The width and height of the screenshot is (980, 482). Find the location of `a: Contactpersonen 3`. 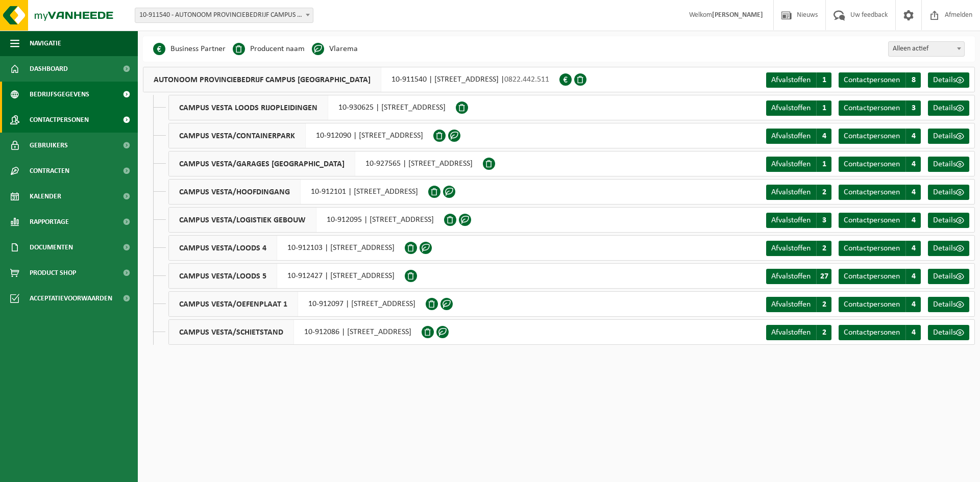

a: Contactpersonen 3 is located at coordinates (879, 108).